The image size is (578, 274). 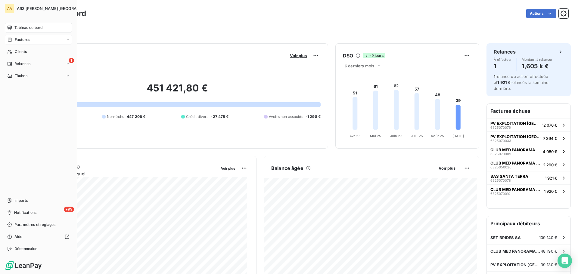 What do you see at coordinates (528, 191) in the screenshot?
I see `button: CLUB MED PANORAMA LES ARCS63250700101 920 €` at bounding box center [528, 191].